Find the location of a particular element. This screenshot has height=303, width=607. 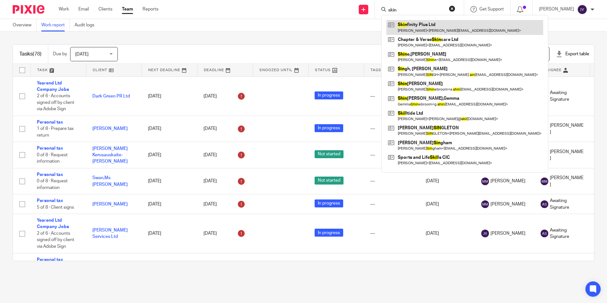

button: Clear is located at coordinates (452, 9).